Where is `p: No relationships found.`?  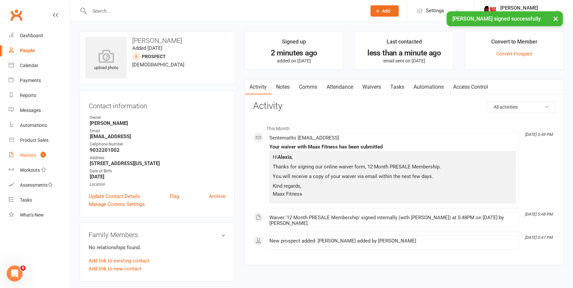
p: No relationships found. is located at coordinates (157, 247).